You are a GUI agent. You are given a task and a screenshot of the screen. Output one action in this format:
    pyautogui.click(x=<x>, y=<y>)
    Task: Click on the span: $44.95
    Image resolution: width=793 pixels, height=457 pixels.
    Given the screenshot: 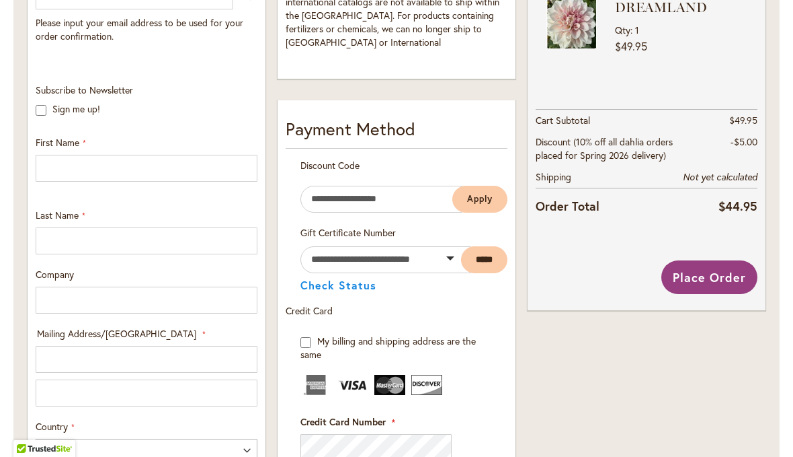 What is the action you would take?
    pyautogui.click(x=738, y=206)
    